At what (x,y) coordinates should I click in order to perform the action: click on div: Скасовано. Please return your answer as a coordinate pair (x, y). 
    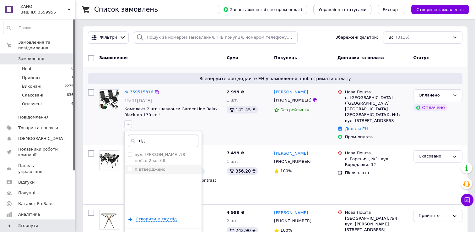
    Looking at the image, I should click on (434, 156).